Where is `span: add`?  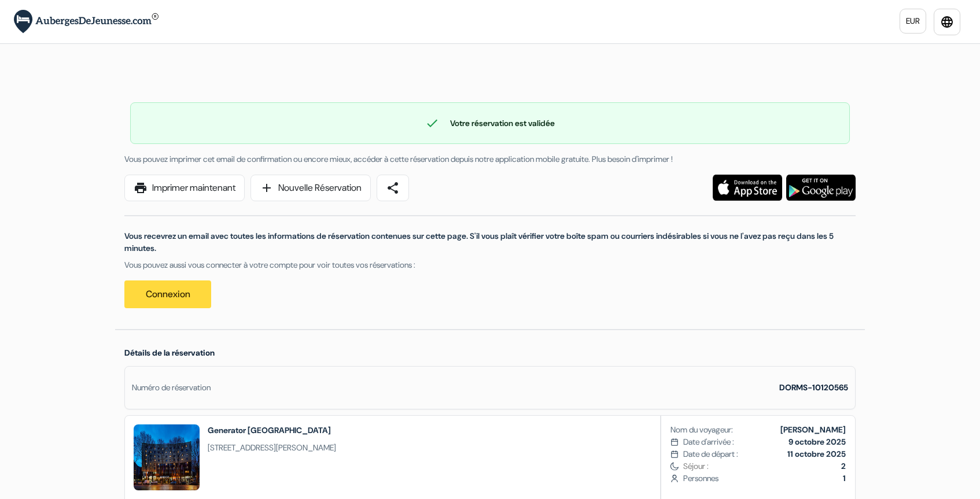
span: add is located at coordinates (267, 188).